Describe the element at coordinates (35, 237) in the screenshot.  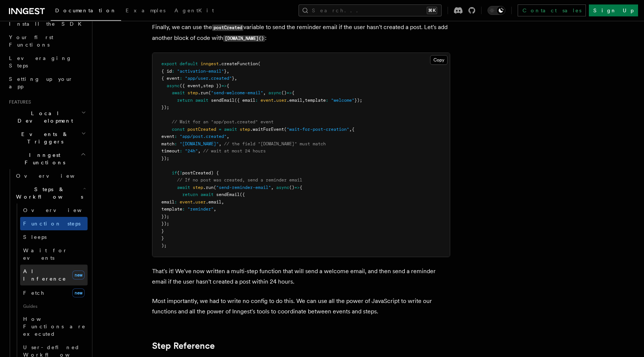
I see `span: Sleeps` at that location.